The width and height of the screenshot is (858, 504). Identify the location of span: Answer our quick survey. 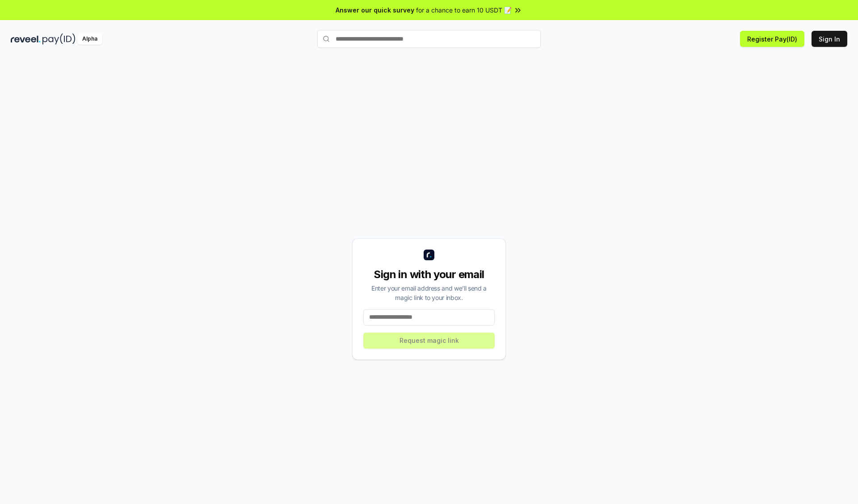
(375, 10).